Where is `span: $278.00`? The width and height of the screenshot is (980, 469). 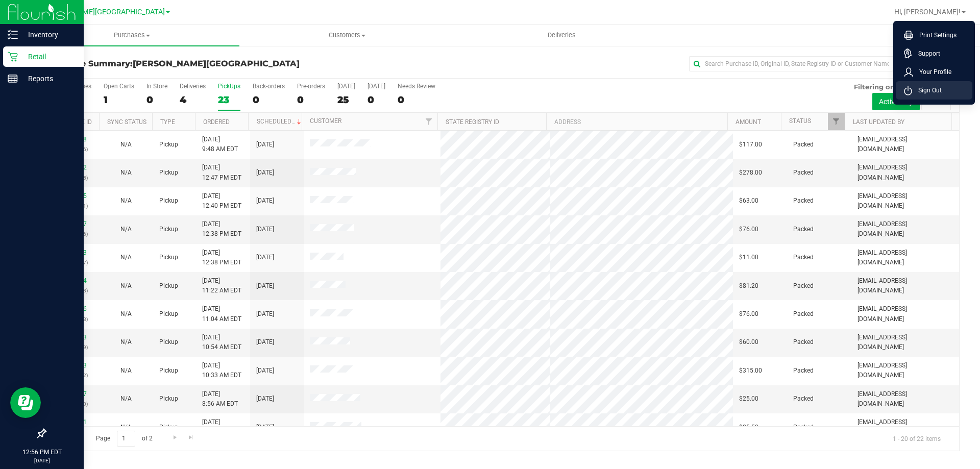
span: $278.00 is located at coordinates (750, 173).